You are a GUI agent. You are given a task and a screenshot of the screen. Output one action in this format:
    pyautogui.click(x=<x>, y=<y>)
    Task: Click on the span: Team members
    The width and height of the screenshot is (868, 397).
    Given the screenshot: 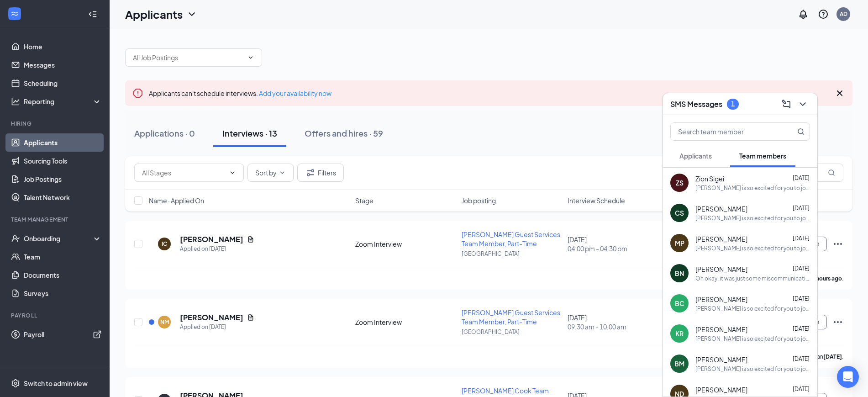 What is the action you would take?
    pyautogui.click(x=762, y=156)
    